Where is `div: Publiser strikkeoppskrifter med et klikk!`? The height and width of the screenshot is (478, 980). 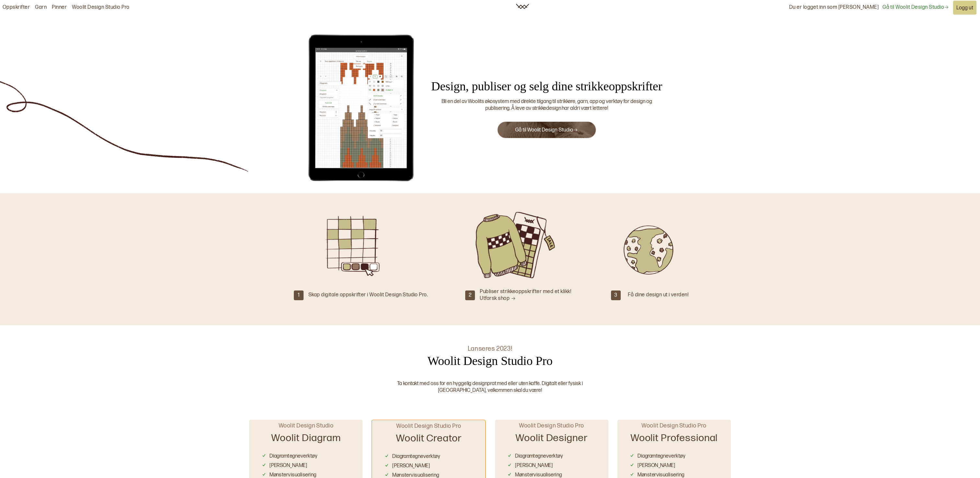 div: Publiser strikkeoppskrifter med et klikk! is located at coordinates (526, 296).